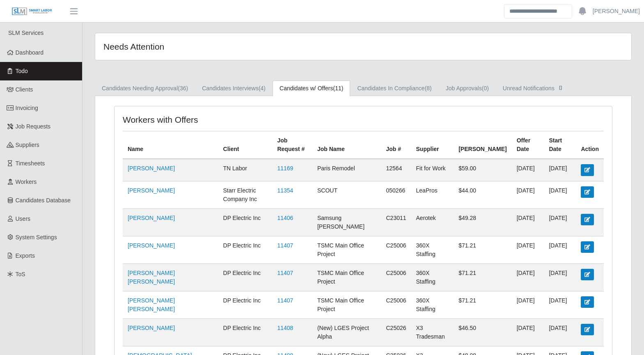 The width and height of the screenshot is (644, 355). I want to click on span: Todo, so click(22, 71).